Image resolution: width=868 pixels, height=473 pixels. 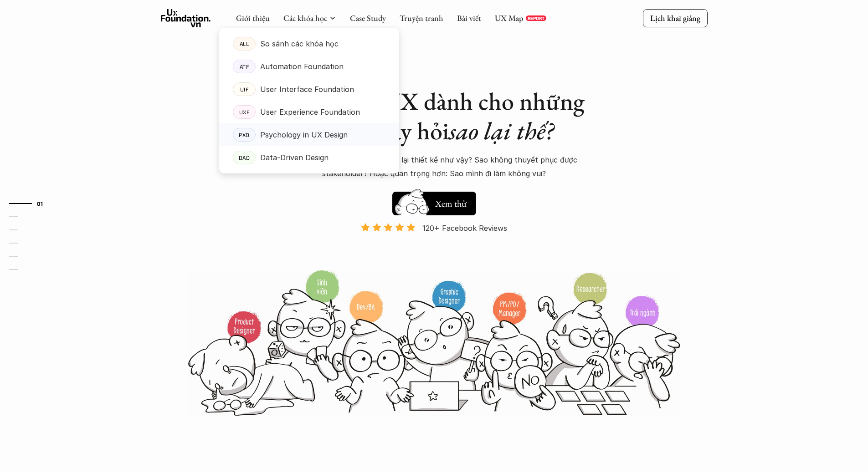 What do you see at coordinates (40, 204) in the screenshot?
I see `strong: 01` at bounding box center [40, 204].